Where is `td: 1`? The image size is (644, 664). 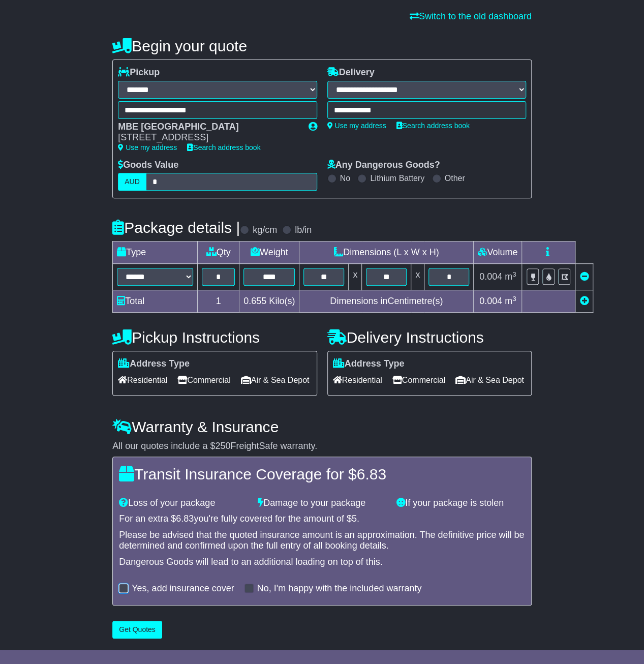 td: 1 is located at coordinates (219, 301).